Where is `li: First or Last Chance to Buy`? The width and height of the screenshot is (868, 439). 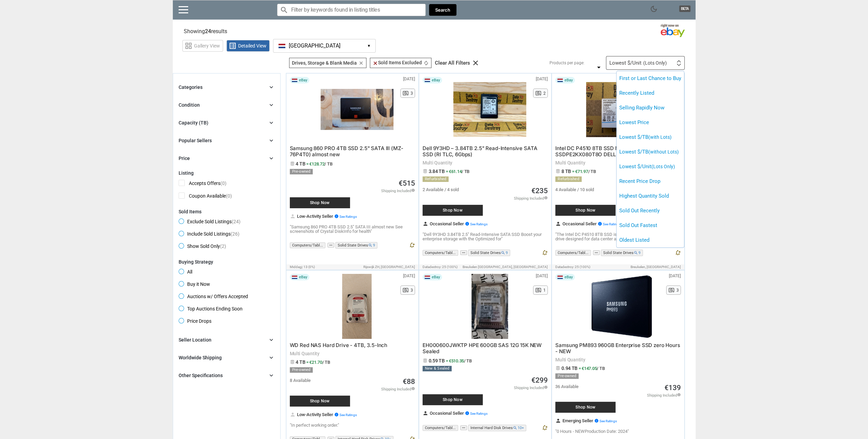 li: First or Last Chance to Buy is located at coordinates (650, 78).